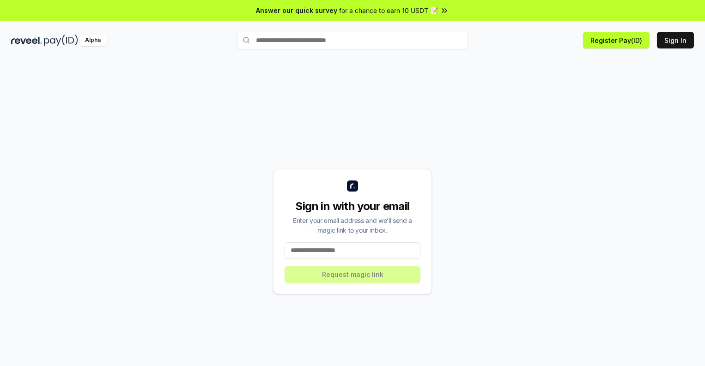 Image resolution: width=705 pixels, height=366 pixels. Describe the element at coordinates (616, 40) in the screenshot. I see `button: Register Pay(ID)` at that location.